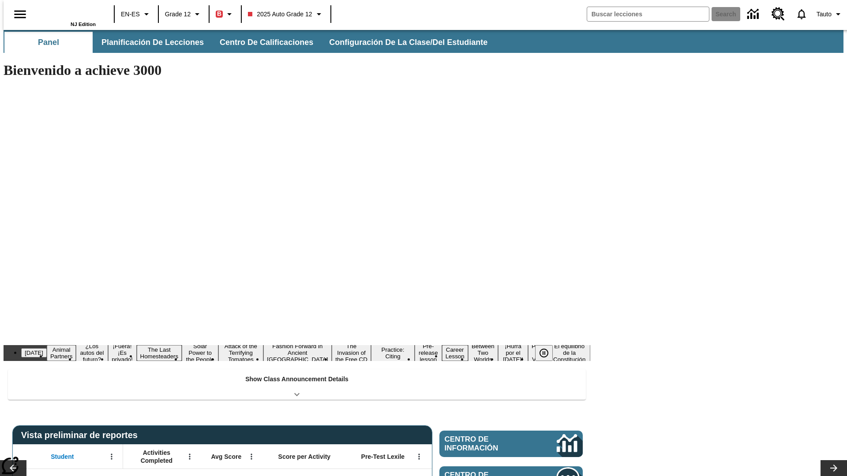  Describe the element at coordinates (280, 14) in the screenshot. I see `span: 2025 Auto Grade 12` at that location.